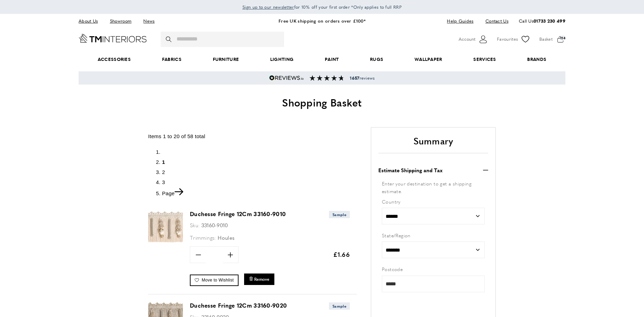  What do you see at coordinates (149, 21) in the screenshot?
I see `a: News` at bounding box center [149, 21].